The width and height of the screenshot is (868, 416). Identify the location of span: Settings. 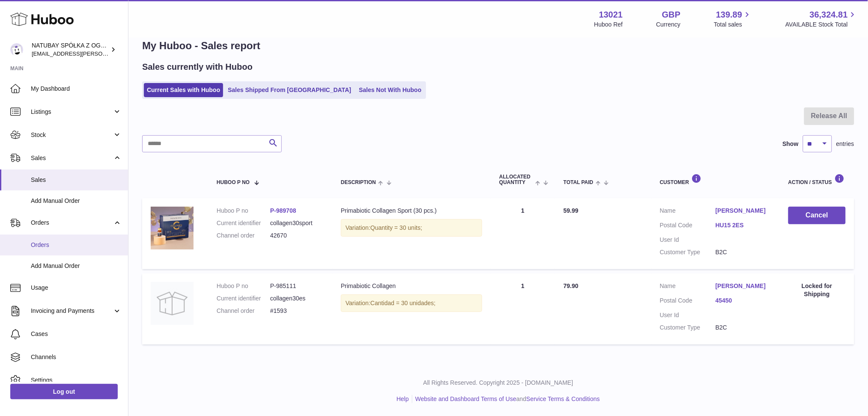
(77, 380).